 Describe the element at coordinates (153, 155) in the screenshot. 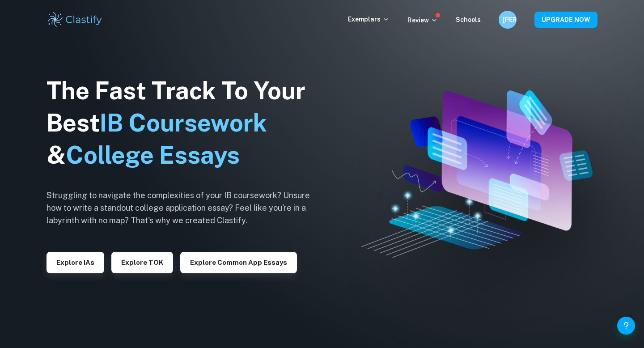

I see `span: College Essays` at that location.